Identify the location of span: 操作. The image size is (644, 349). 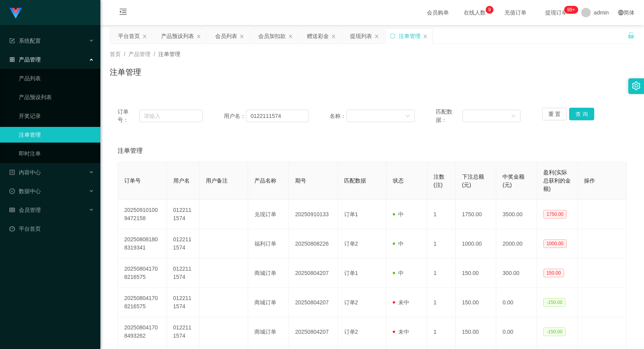
(589, 181).